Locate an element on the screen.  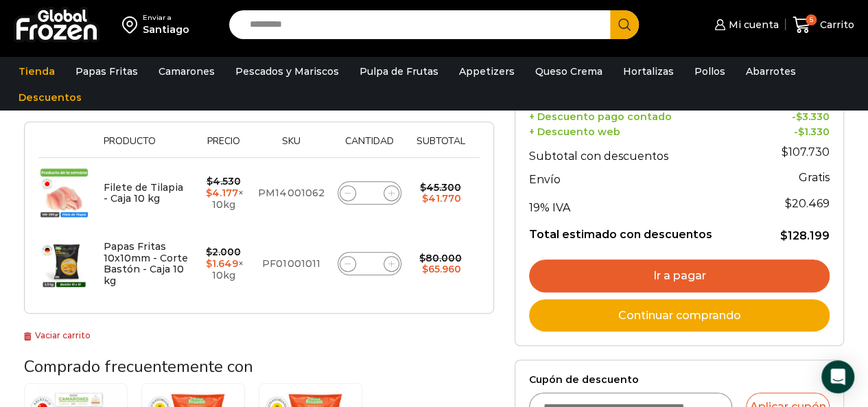
bdi: 3.330 is located at coordinates (812, 117).